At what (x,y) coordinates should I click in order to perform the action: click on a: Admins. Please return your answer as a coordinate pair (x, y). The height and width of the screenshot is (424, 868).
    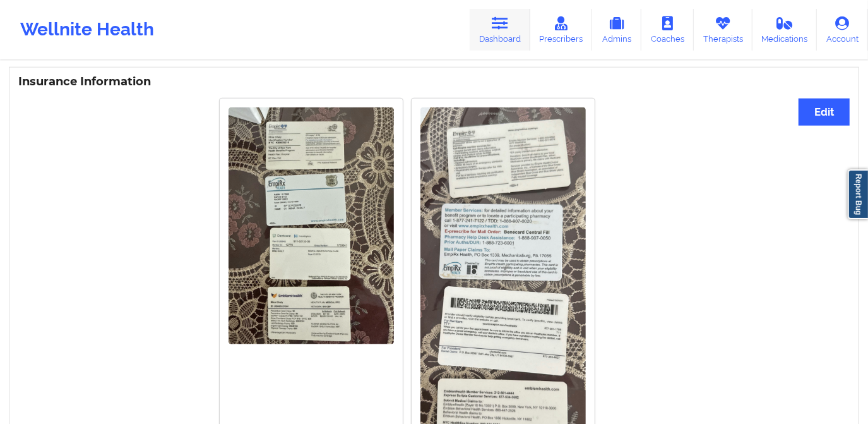
    Looking at the image, I should click on (617, 29).